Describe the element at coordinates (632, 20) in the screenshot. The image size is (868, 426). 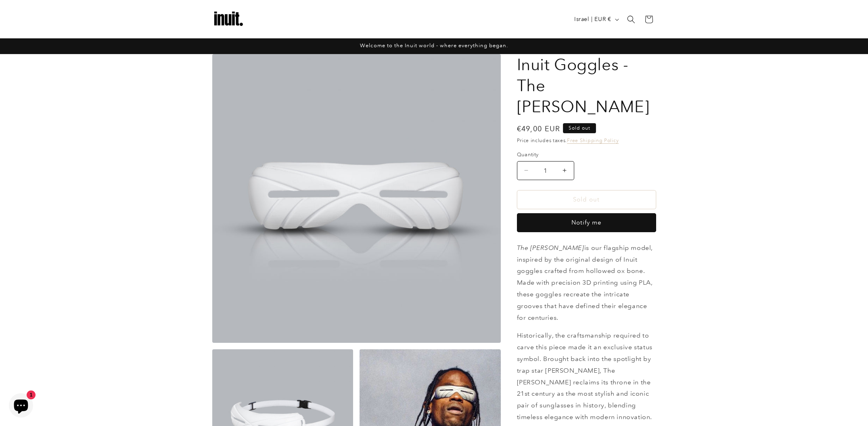
I see `summary: Search` at that location.